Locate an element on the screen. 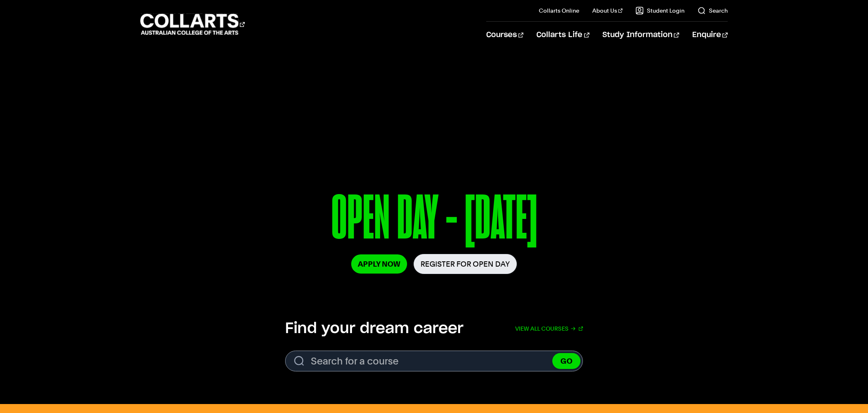 The height and width of the screenshot is (413, 868). a: View all courses is located at coordinates (549, 328).